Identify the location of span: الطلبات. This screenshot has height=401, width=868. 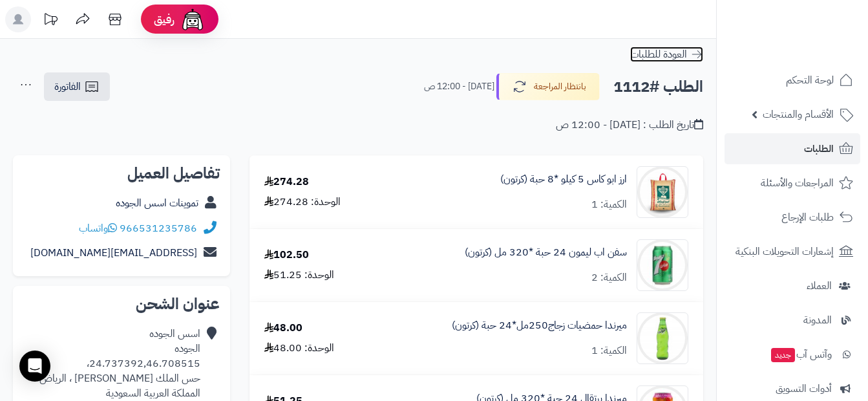
(819, 149).